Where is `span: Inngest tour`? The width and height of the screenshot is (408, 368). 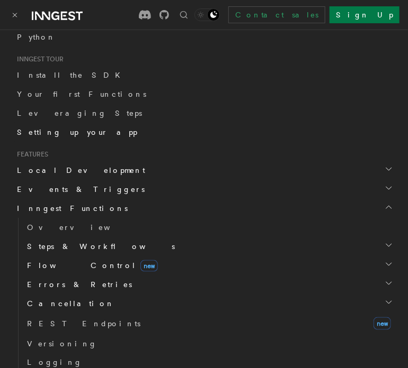 span: Inngest tour is located at coordinates (38, 59).